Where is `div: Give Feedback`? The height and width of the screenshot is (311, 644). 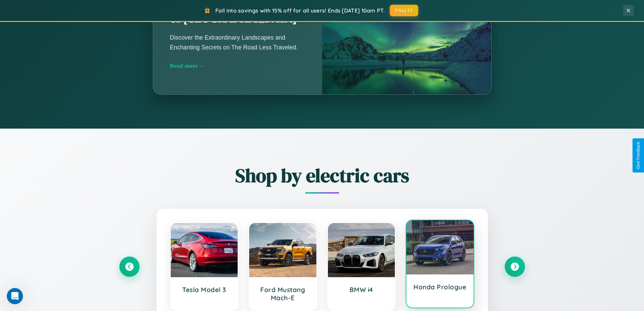
div: Give Feedback is located at coordinates (638, 155).